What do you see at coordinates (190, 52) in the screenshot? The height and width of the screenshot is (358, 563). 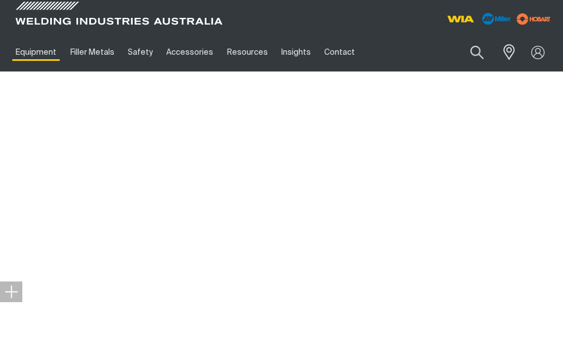 I see `a: Accessories` at bounding box center [190, 52].